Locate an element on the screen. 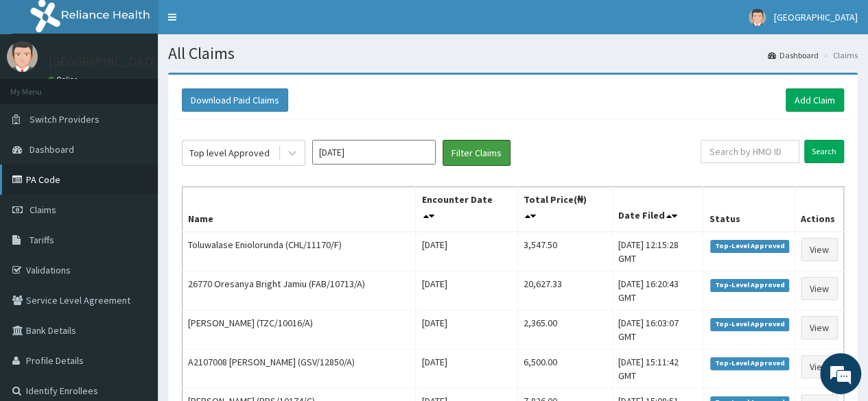 The width and height of the screenshot is (868, 401). div: Chat with us now is located at coordinates (151, 86).